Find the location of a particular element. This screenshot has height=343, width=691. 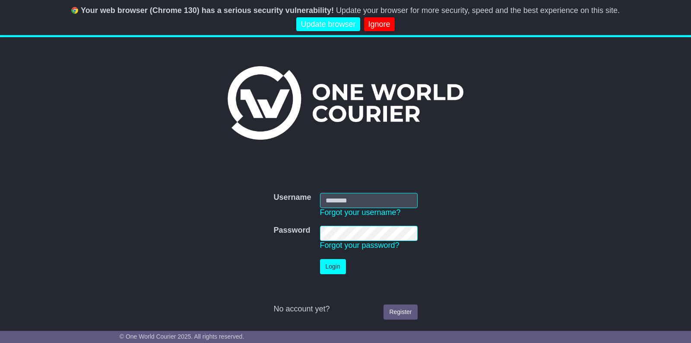

label: Username is located at coordinates (292, 197).